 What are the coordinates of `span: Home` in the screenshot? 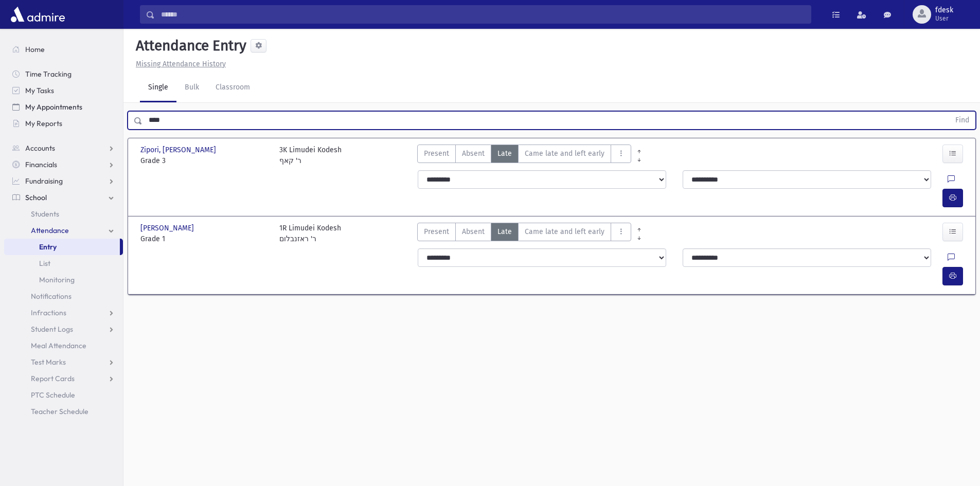 It's located at (35, 50).